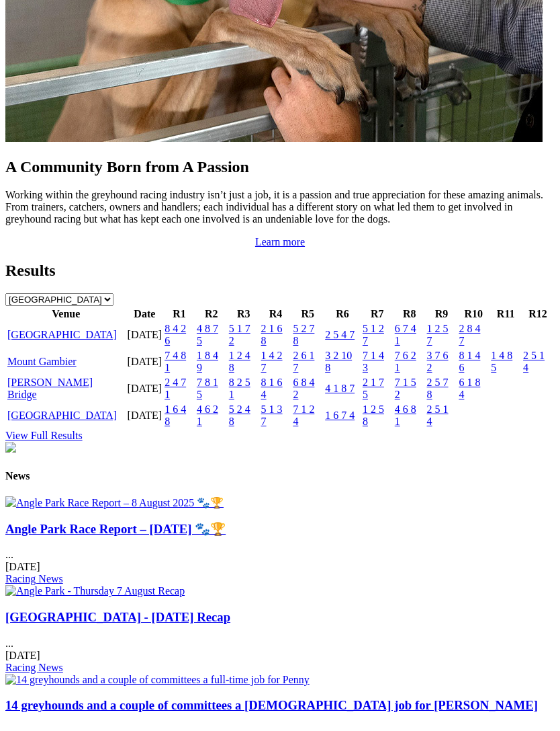  I want to click on a: 1 2 5 8, so click(373, 414).